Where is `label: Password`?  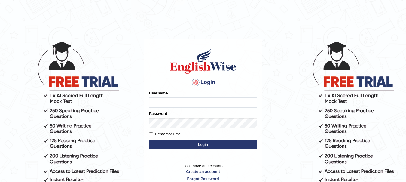 label: Password is located at coordinates (158, 113).